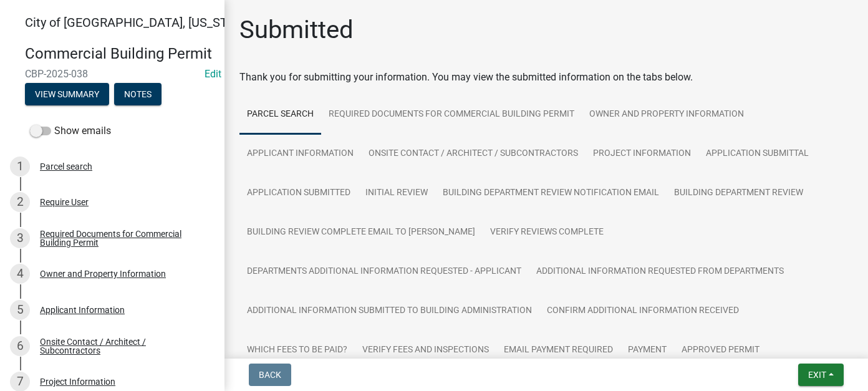  What do you see at coordinates (546, 77) in the screenshot?
I see `div: Thank you for submitting your information. You may view the submitted information on the tabs below.` at bounding box center [546, 77].